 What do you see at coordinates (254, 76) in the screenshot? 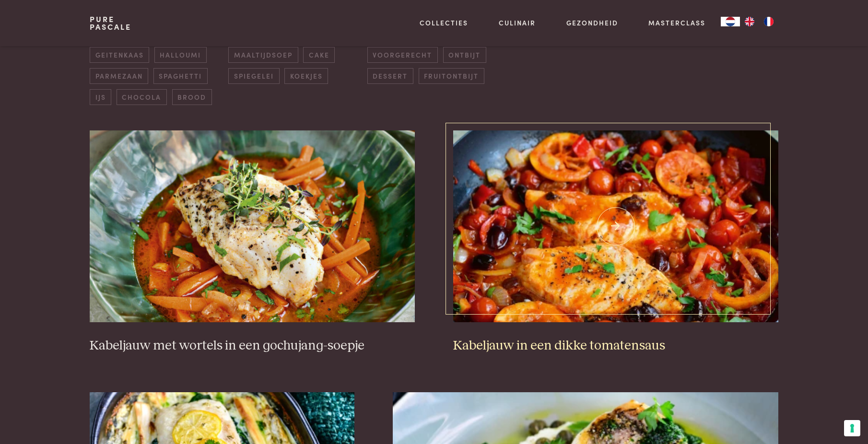
I see `span: spiegelei` at bounding box center [254, 76].